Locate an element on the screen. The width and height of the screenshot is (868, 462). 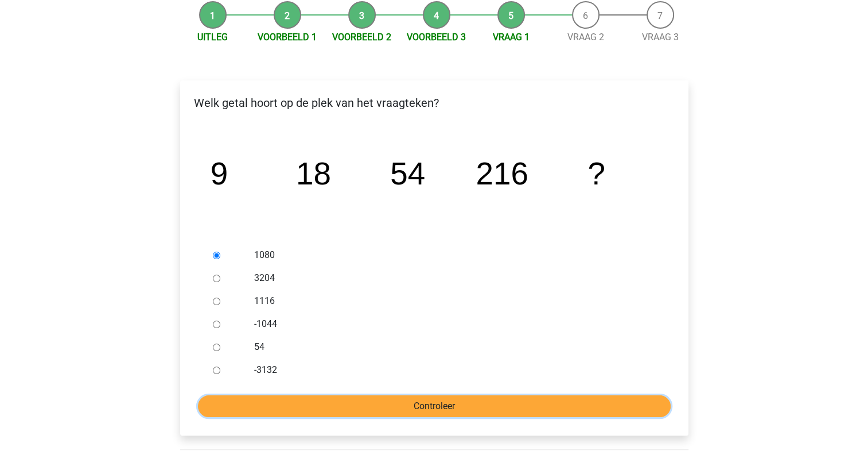
label: 1116 is located at coordinates (453, 301).